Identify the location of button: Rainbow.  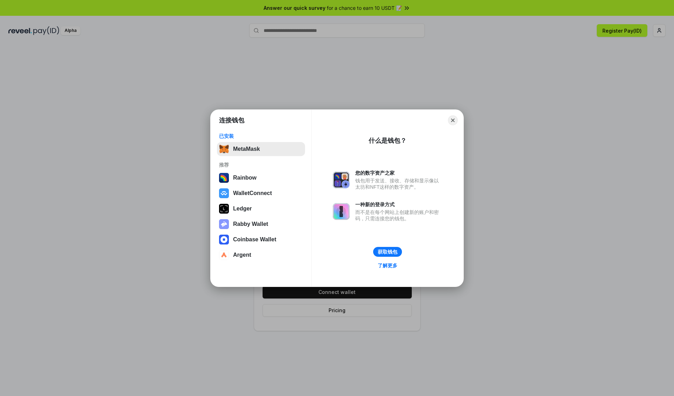
(261, 178).